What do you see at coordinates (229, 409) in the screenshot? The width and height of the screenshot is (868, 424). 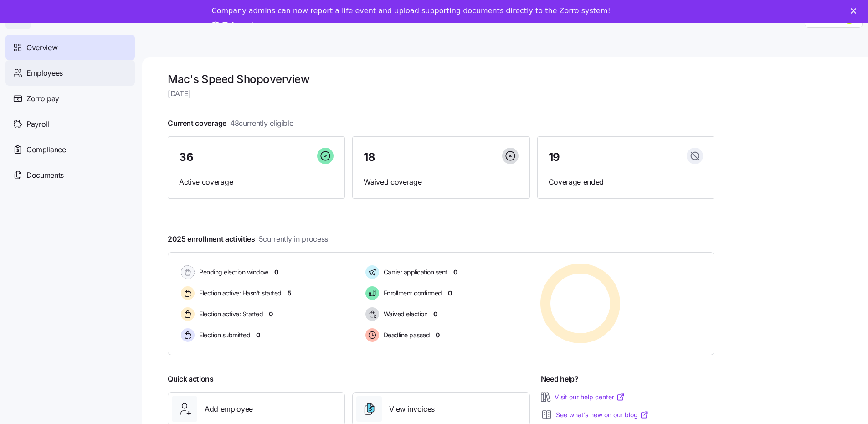 I see `span: Add employee` at bounding box center [229, 409].